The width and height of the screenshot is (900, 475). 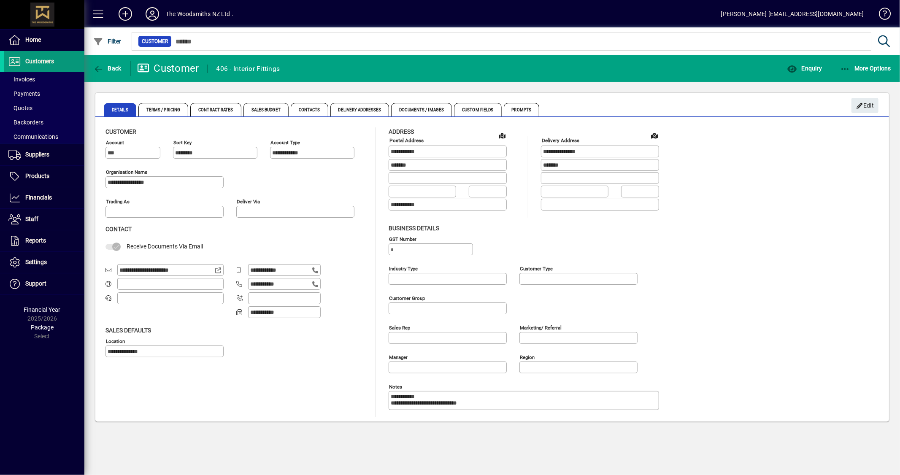 I want to click on mat-label: Marketing/ Referral, so click(x=541, y=327).